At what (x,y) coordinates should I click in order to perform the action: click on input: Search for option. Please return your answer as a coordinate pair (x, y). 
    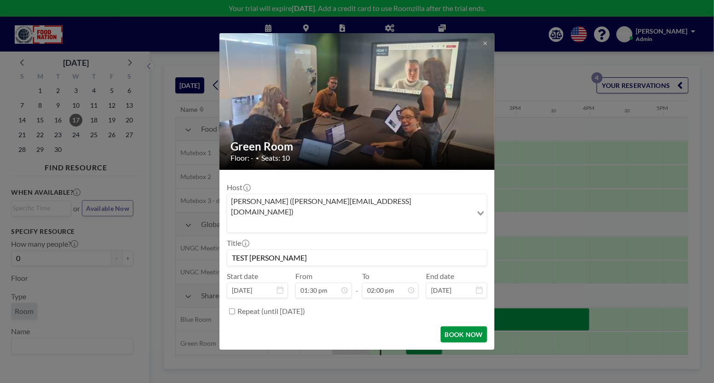
    Looking at the image, I should click on (349, 224).